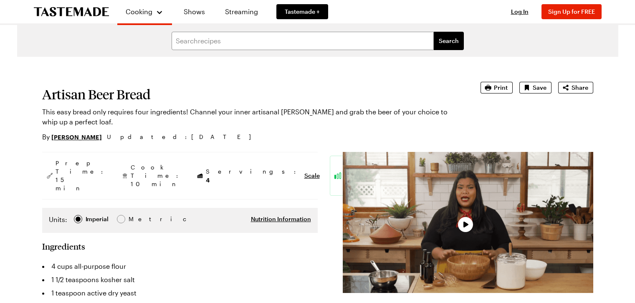  I want to click on button: Cooking, so click(145, 12).